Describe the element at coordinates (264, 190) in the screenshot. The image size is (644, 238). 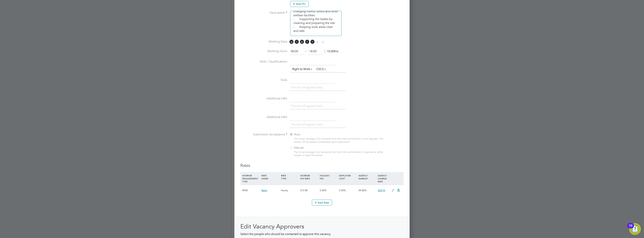
I see `span: Basic` at that location.